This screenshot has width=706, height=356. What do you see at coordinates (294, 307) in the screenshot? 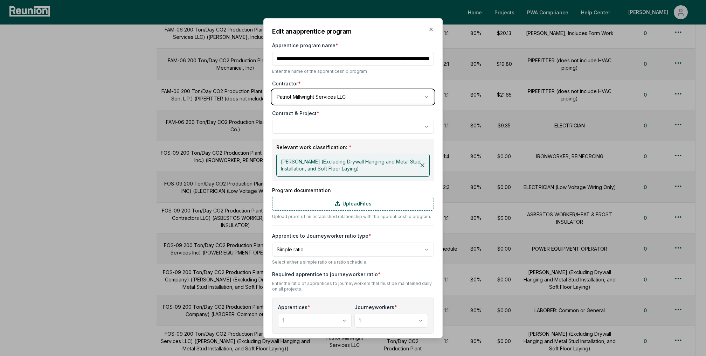
I see `label: Apprentices` at bounding box center [294, 307].